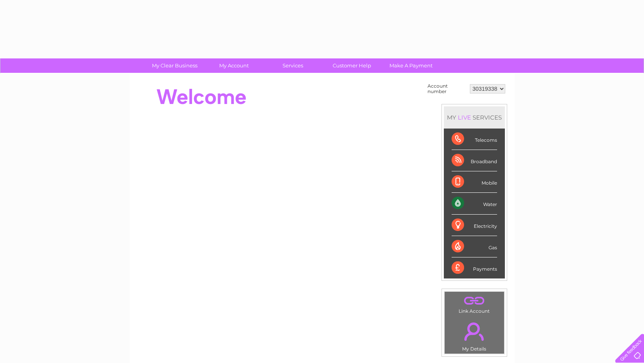 The height and width of the screenshot is (363, 644). Describe the element at coordinates (234, 65) in the screenshot. I see `a: My Account` at that location.